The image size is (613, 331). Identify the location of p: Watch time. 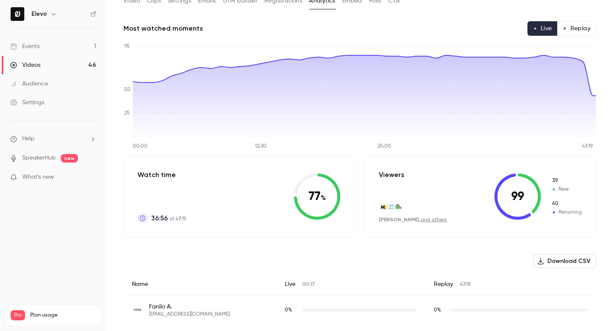
(162, 175).